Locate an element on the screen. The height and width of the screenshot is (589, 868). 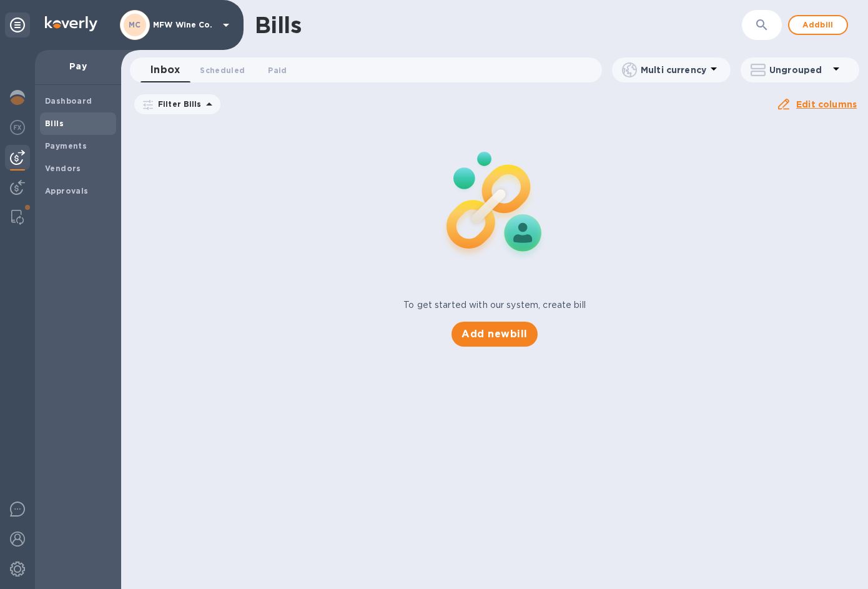
span: Add new bill is located at coordinates (494, 334).